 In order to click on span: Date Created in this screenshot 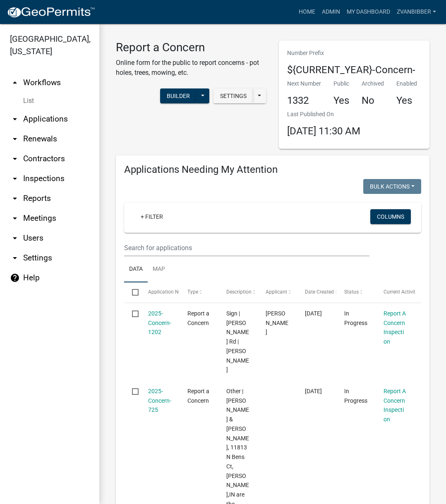, I will do `click(319, 292)`.